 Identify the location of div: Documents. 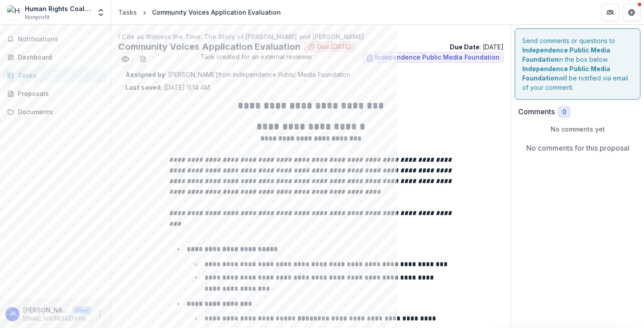
(59, 112).